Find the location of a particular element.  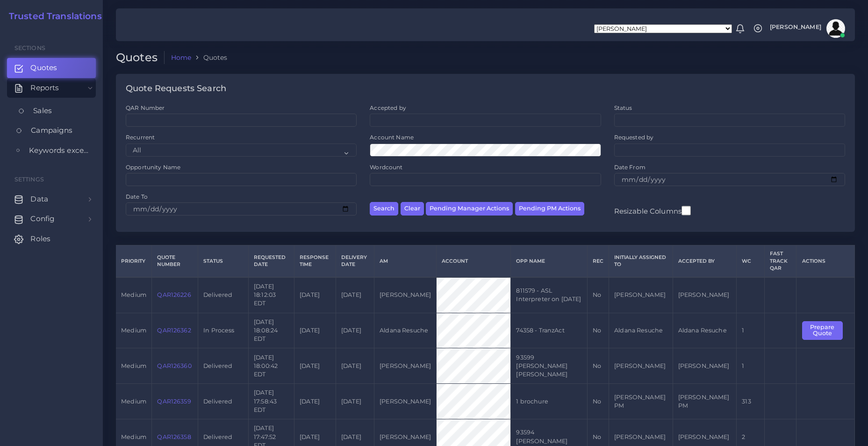

label: Requested by is located at coordinates (634, 137).